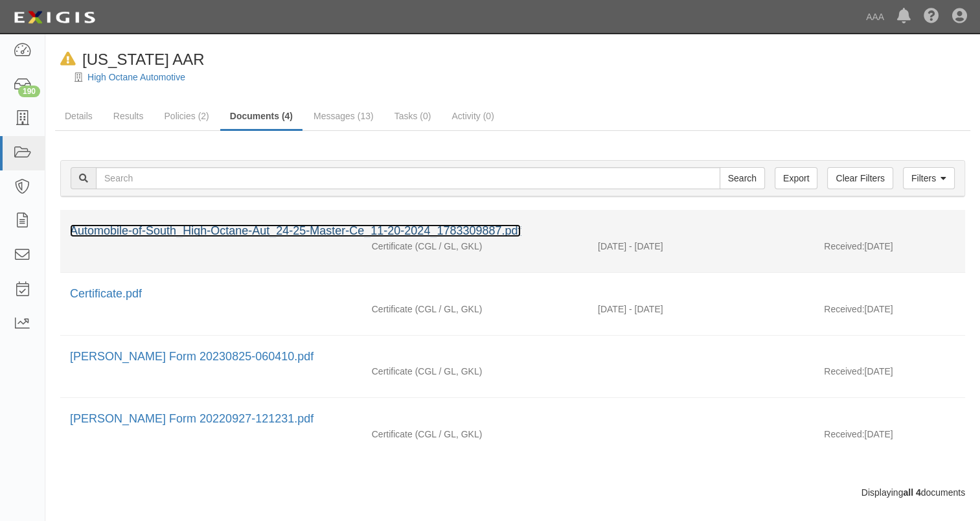 The height and width of the screenshot is (521, 980). What do you see at coordinates (29, 91) in the screenshot?
I see `div: 190` at bounding box center [29, 91].